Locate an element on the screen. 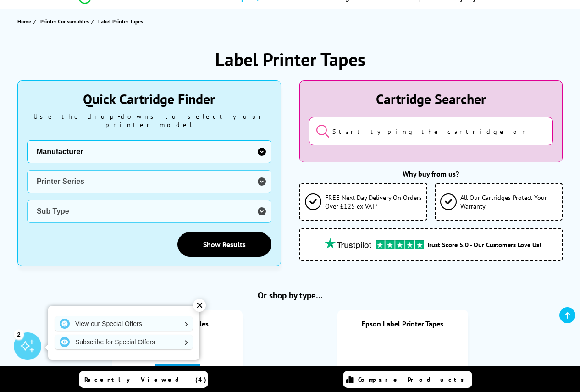 This screenshot has width=580, height=392. div: Why buy from us? is located at coordinates (431, 174).